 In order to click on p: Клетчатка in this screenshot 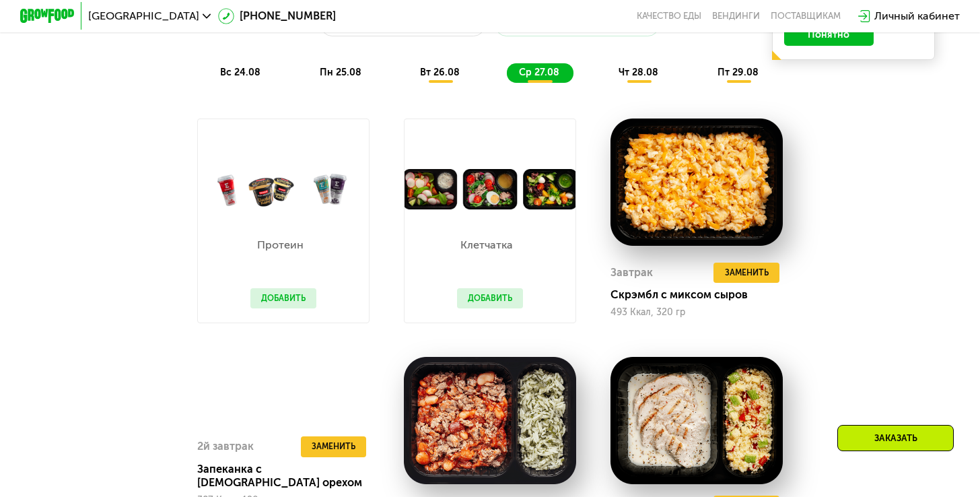, I will do `click(487, 245)`.